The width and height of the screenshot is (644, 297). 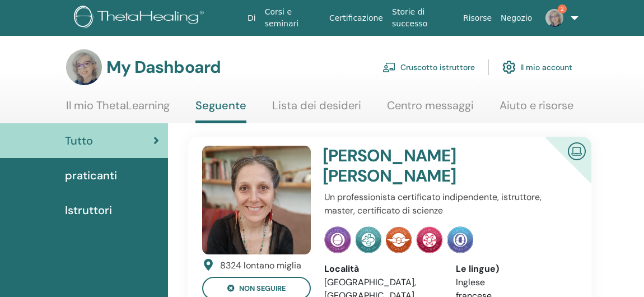 What do you see at coordinates (118, 109) in the screenshot?
I see `a: Il mio ThetaLearning` at bounding box center [118, 109].